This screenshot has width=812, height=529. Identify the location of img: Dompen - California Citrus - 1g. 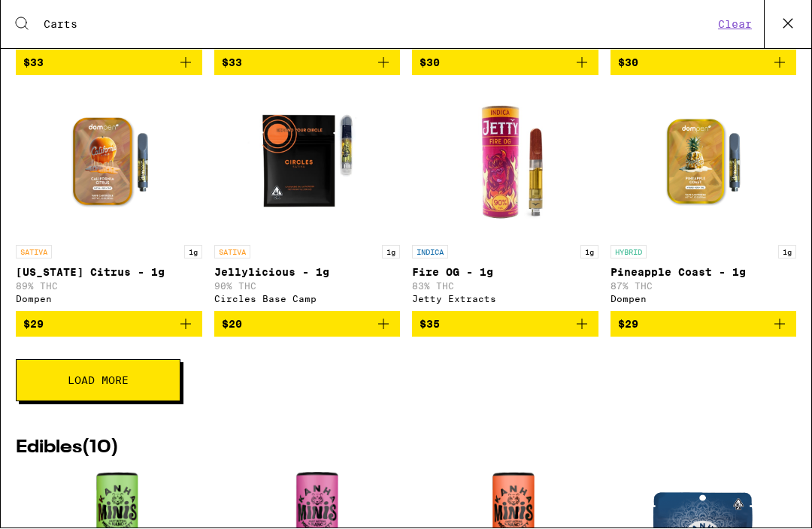
(109, 163).